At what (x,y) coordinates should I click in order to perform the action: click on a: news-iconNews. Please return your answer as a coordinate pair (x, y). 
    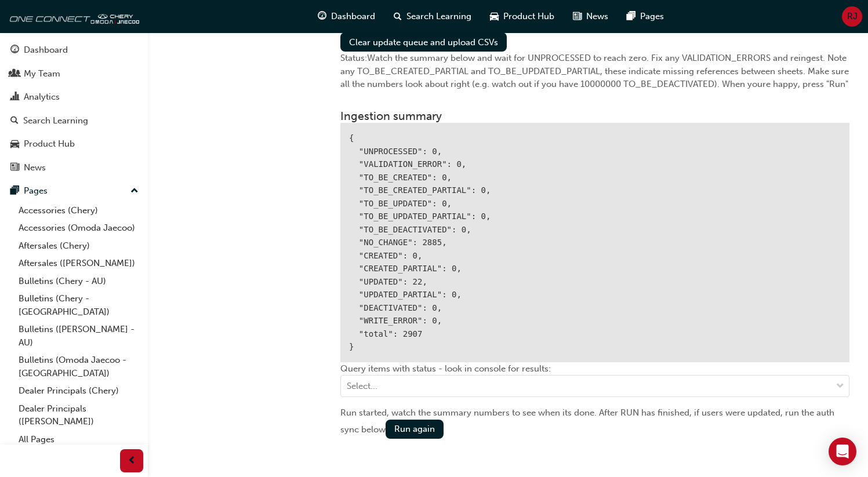
    Looking at the image, I should click on (590, 16).